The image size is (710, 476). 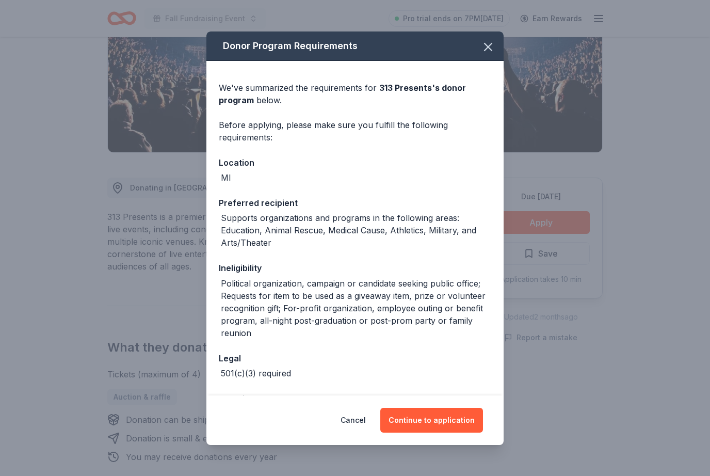 I want to click on div: Preferred recipient, so click(x=355, y=203).